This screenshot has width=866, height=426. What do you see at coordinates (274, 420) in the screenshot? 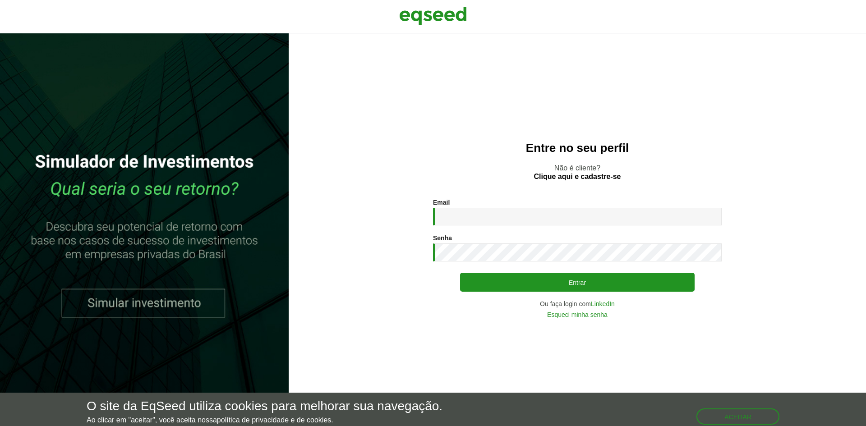
I see `a: política de privacidade e de cookies` at bounding box center [274, 420].